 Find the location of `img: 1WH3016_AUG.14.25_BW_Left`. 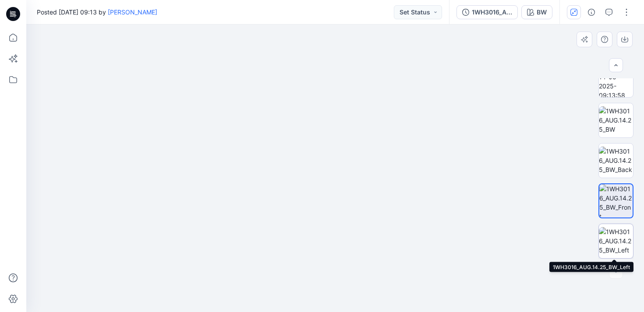

img: 1WH3016_AUG.14.25_BW_Left is located at coordinates (616, 240).